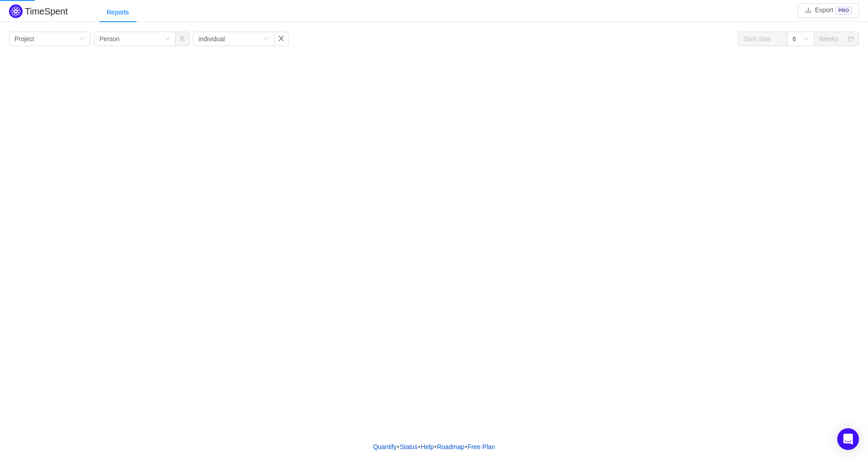  Describe the element at coordinates (385, 447) in the screenshot. I see `a: Quantify` at that location.